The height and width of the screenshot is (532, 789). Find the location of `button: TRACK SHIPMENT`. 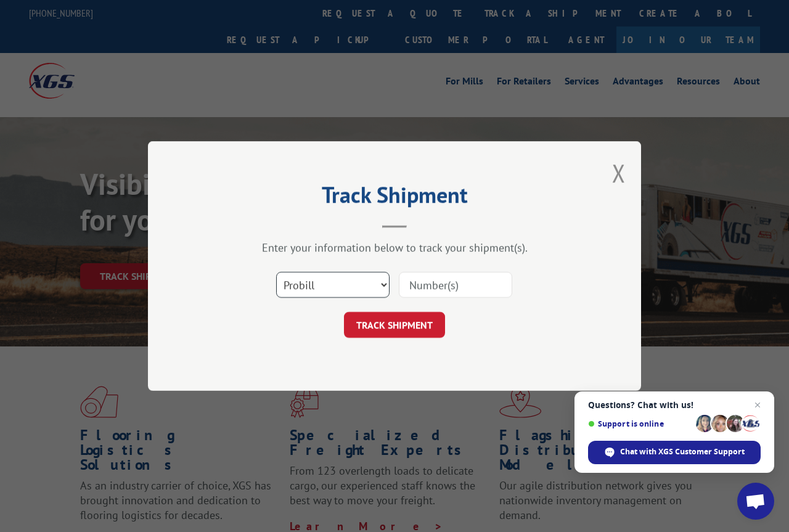

button: TRACK SHIPMENT is located at coordinates (394, 325).